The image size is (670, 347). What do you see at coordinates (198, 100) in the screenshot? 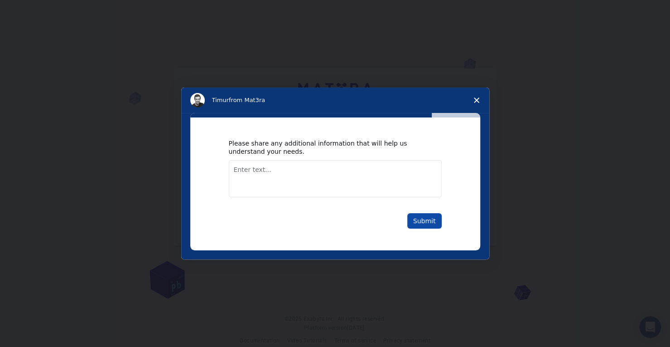
I see `img: Profile image for Timur` at bounding box center [198, 100].